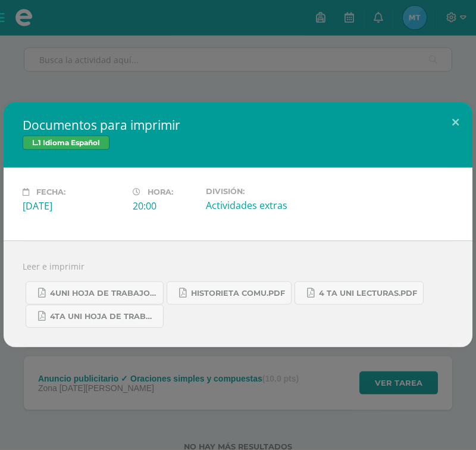 The image size is (476, 450). Describe the element at coordinates (229, 293) in the screenshot. I see `a: historieta comu.pdf` at that location.